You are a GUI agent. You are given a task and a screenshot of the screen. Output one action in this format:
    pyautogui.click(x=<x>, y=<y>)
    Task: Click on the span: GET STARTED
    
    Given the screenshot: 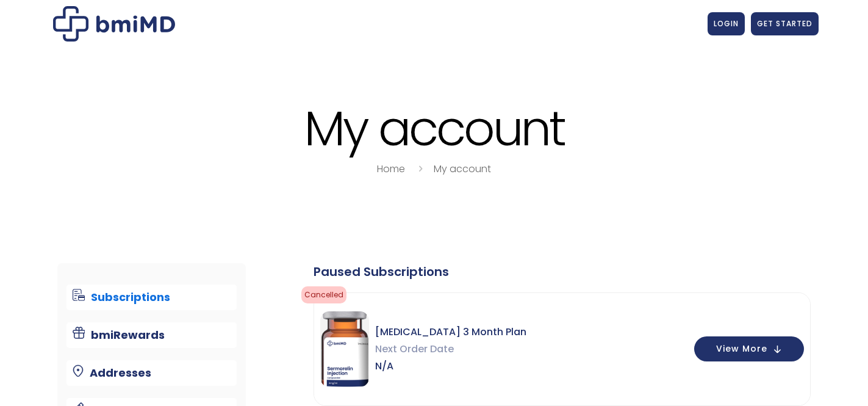 What is the action you would take?
    pyautogui.click(x=785, y=24)
    